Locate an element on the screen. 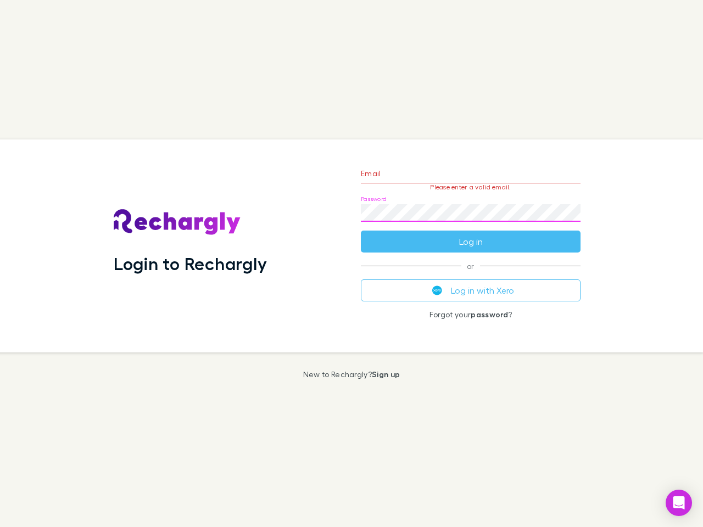  a: Sign up is located at coordinates (386, 374).